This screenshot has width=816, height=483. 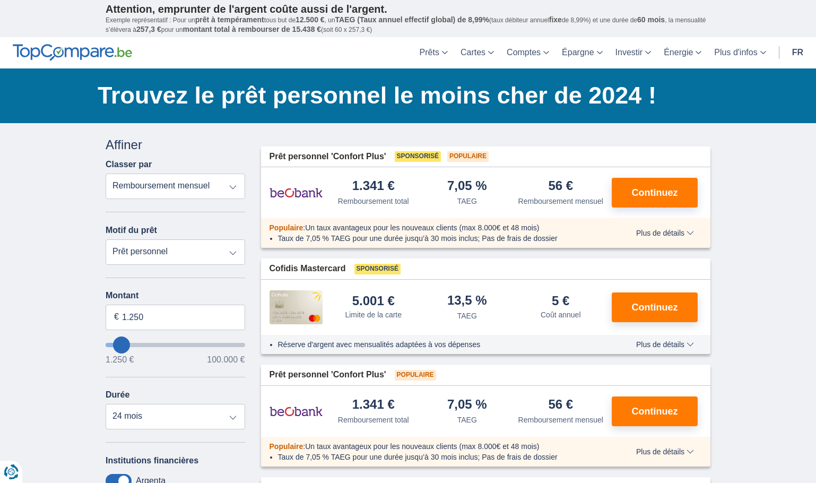 What do you see at coordinates (225, 360) in the screenshot?
I see `span: 100.000 €` at bounding box center [225, 360].